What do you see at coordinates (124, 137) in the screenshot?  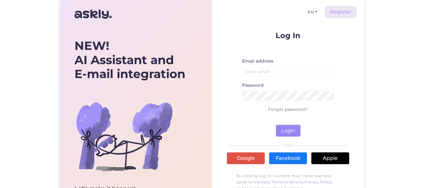 I see `img: bg-askly` at bounding box center [124, 137].